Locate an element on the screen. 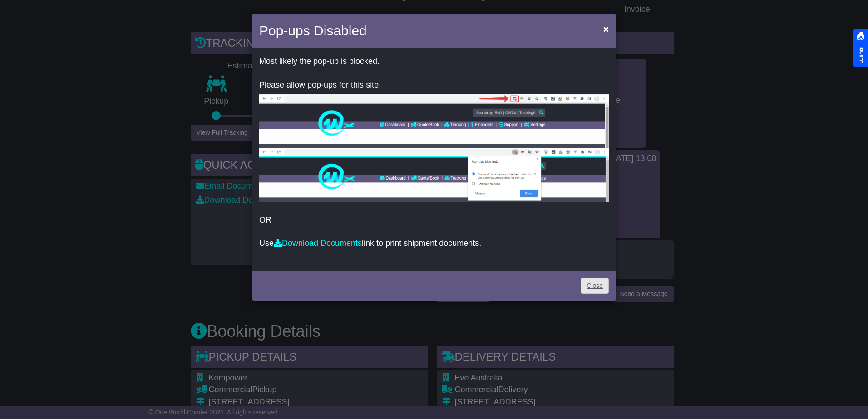 This screenshot has height=419, width=868. p: Most likely the pop-up is blocked. is located at coordinates (434, 62).